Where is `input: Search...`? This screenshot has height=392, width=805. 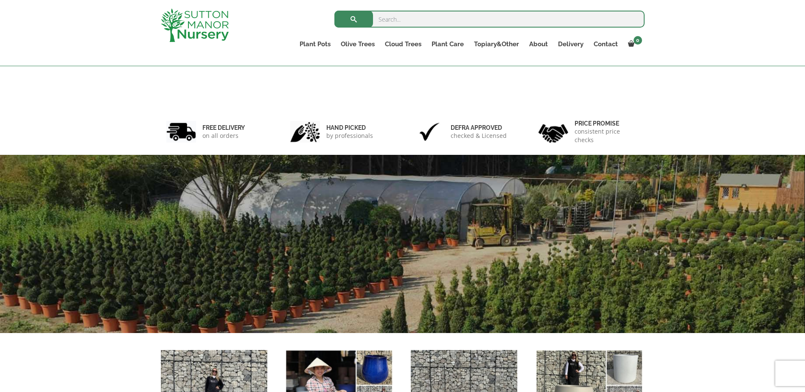 input: Search... is located at coordinates (489, 19).